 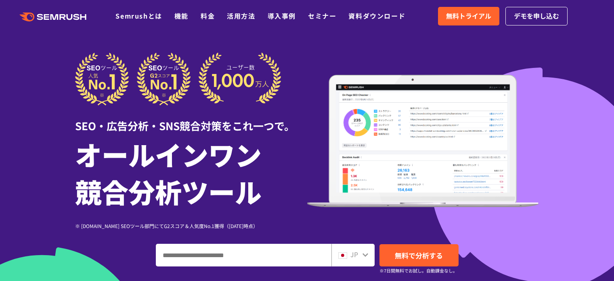 What do you see at coordinates (181, 16) in the screenshot?
I see `a: 機能` at bounding box center [181, 16].